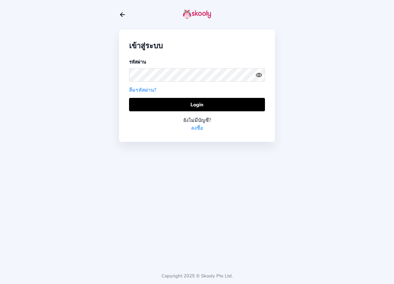 This screenshot has height=284, width=394. Describe the element at coordinates (137, 62) in the screenshot. I see `label: รหัสผ่าน` at that location.